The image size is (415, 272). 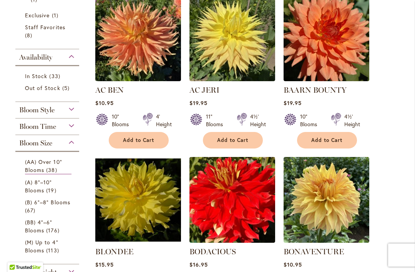 I want to click on a: (B) 6"–8" Blooms 67, so click(x=48, y=206).